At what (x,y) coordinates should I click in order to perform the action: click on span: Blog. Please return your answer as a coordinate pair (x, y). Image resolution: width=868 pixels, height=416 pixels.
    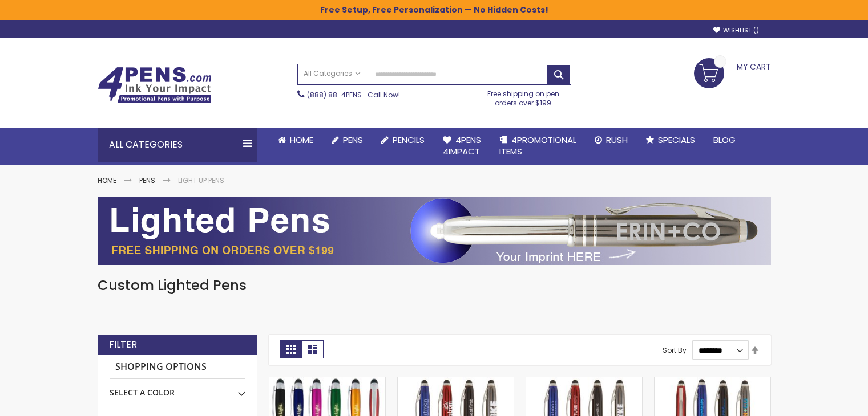
    Looking at the image, I should click on (724, 140).